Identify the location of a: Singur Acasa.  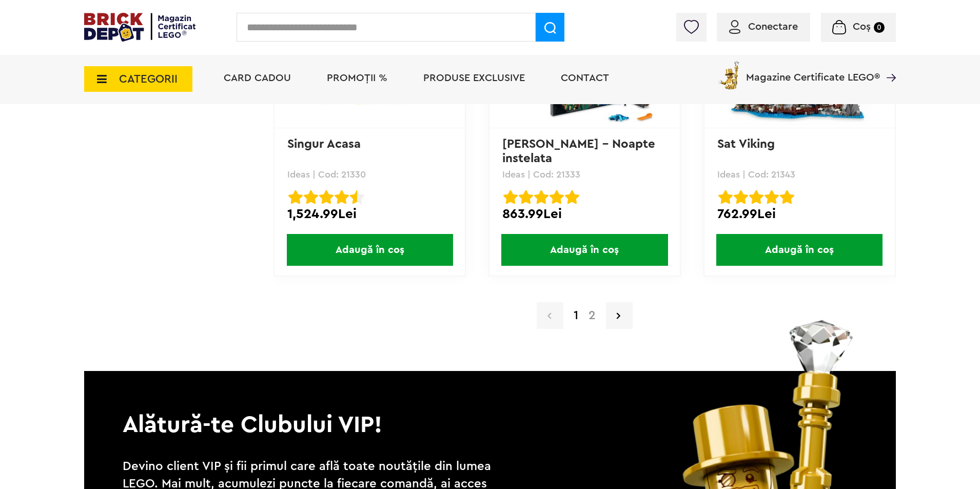
(324, 144).